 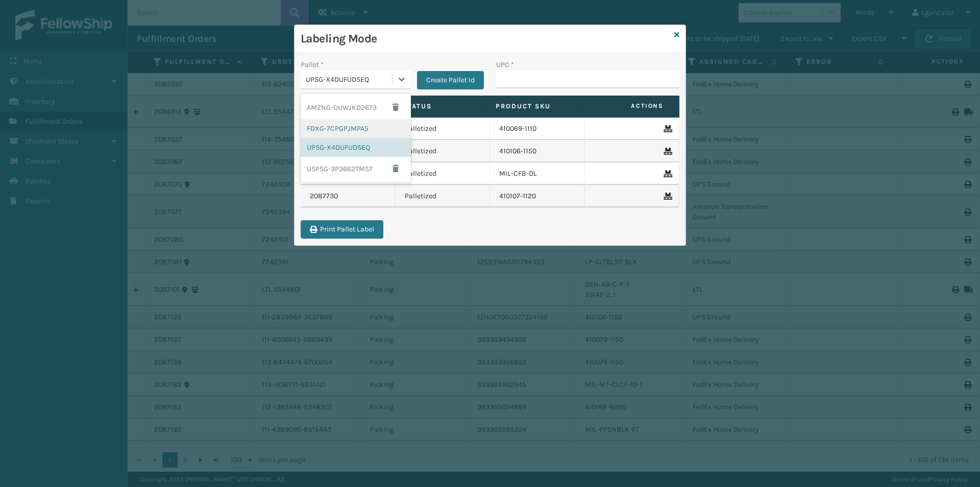 I want to click on a: 2087730, so click(x=324, y=197).